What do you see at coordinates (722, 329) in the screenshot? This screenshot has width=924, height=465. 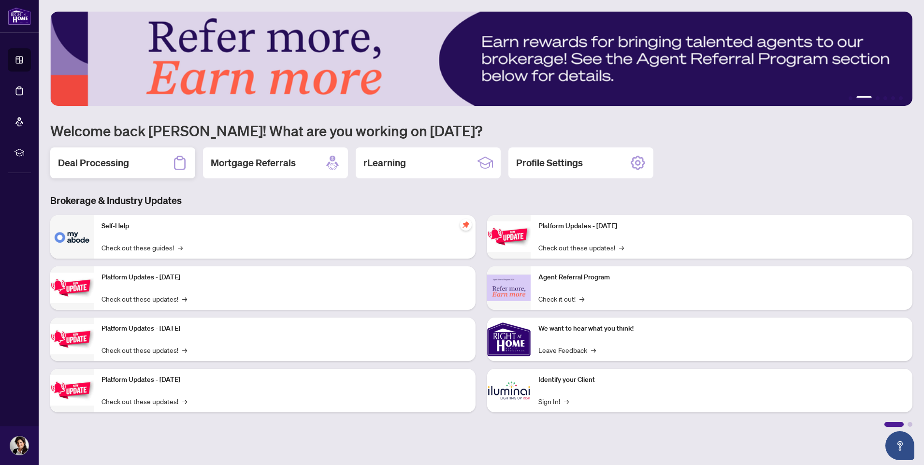 I see `p: We want to hear what you think!` at bounding box center [722, 329].